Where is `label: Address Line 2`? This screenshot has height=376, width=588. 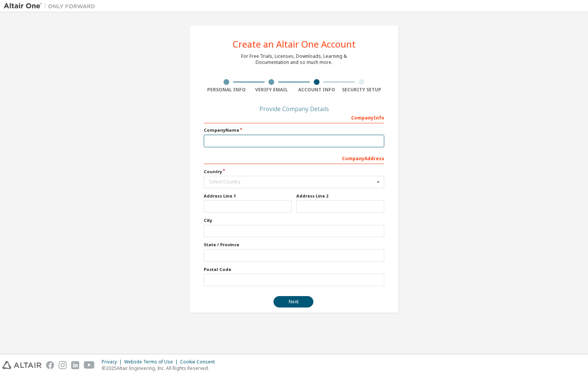
label: Address Line 2 is located at coordinates (340, 196).